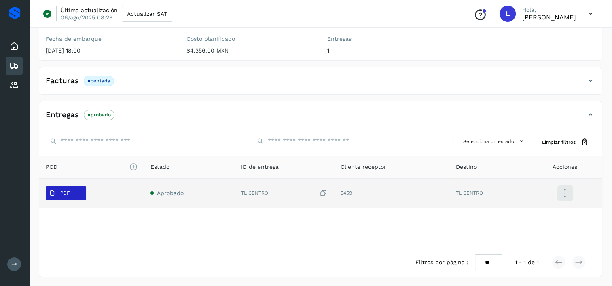  What do you see at coordinates (147, 14) in the screenshot?
I see `button: Actualizar SAT` at bounding box center [147, 14].